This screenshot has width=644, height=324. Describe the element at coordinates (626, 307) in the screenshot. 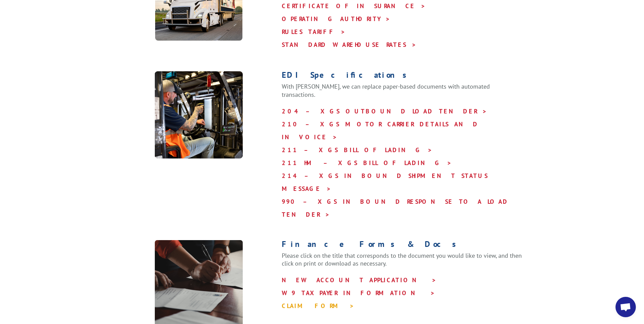

I see `div: Open chat` at that location.